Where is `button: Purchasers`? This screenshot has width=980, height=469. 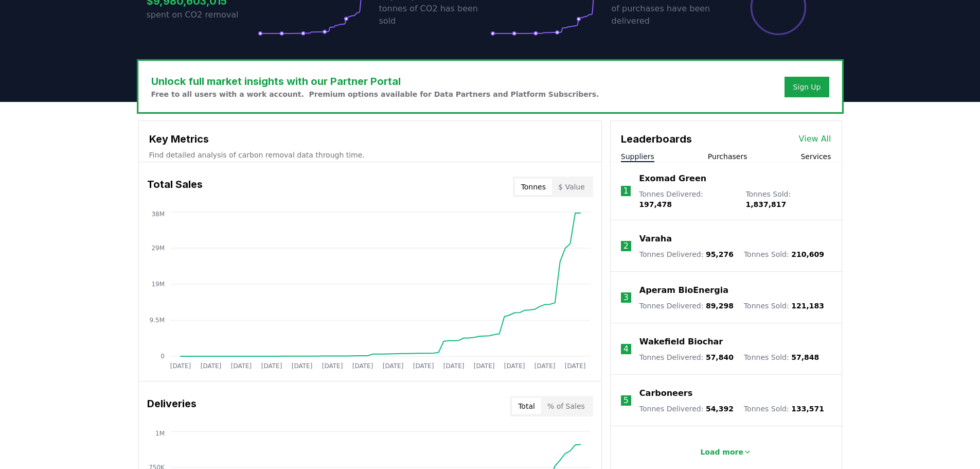 button: Purchasers is located at coordinates (727, 157).